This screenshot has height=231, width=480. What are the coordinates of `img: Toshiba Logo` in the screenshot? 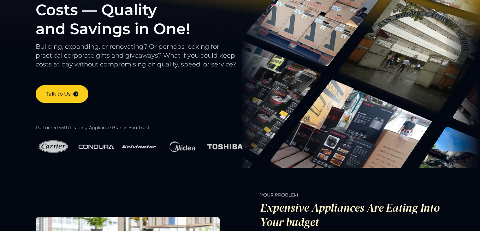 It's located at (225, 146).